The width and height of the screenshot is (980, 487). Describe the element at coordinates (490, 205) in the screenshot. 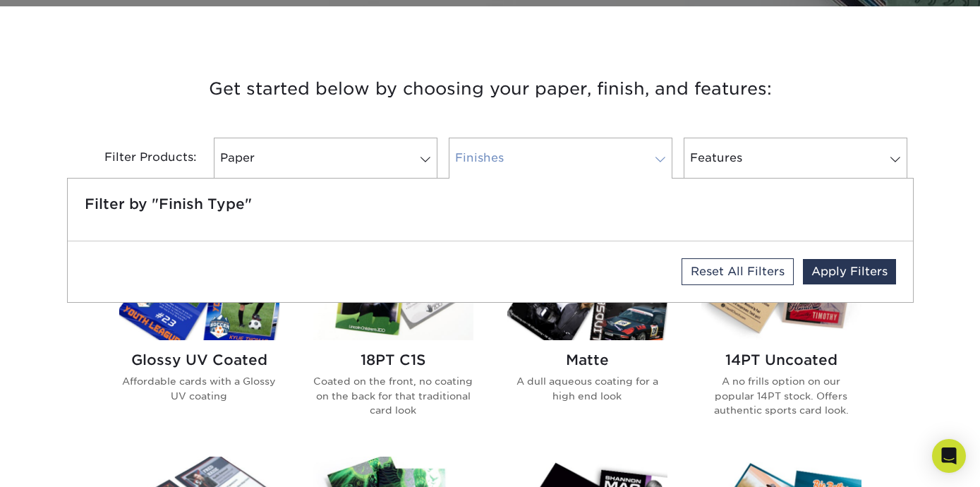

I see `h5: Filter by "Finish Type"` at that location.